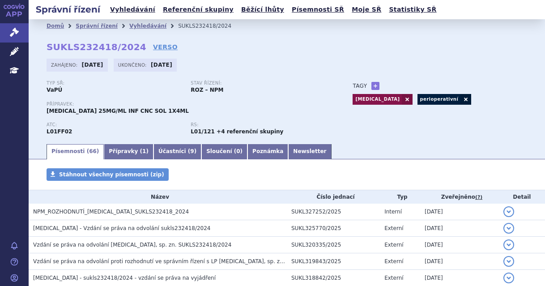  What do you see at coordinates (114, 125) in the screenshot?
I see `p: ATC:` at bounding box center [114, 125].